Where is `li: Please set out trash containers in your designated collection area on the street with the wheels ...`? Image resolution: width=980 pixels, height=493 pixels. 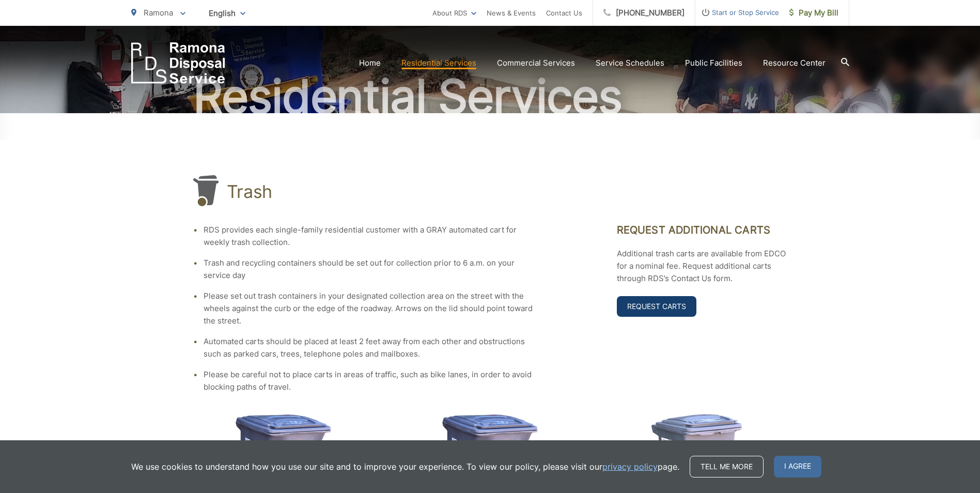
li: Please set out trash containers in your designated collection area on the street with the wheels ... is located at coordinates (369, 309).